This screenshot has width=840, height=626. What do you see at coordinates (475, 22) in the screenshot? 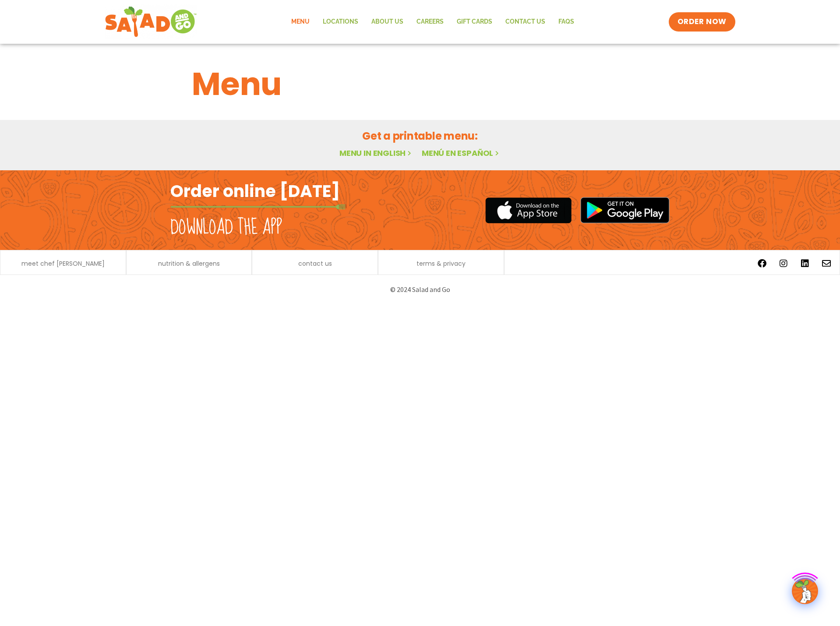
I see `a: GIFT CARDS` at bounding box center [475, 22].